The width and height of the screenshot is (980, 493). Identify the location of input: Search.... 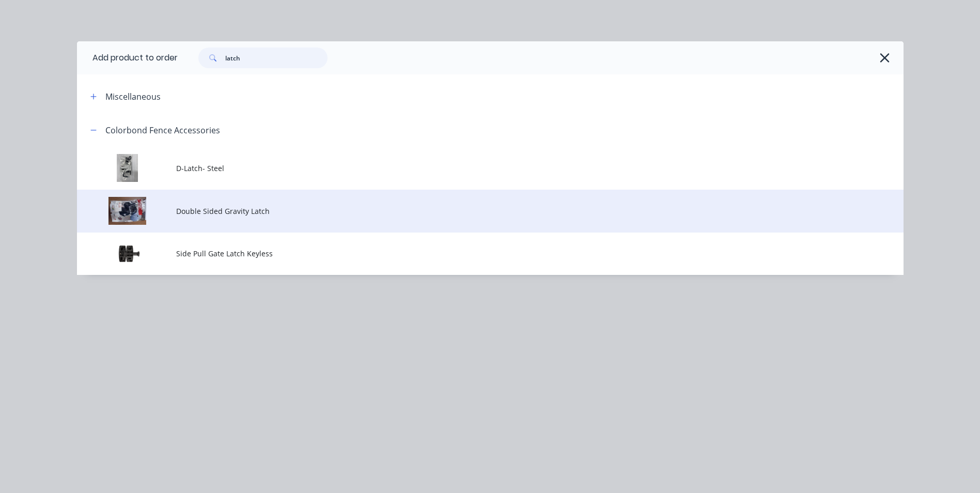
(276, 58).